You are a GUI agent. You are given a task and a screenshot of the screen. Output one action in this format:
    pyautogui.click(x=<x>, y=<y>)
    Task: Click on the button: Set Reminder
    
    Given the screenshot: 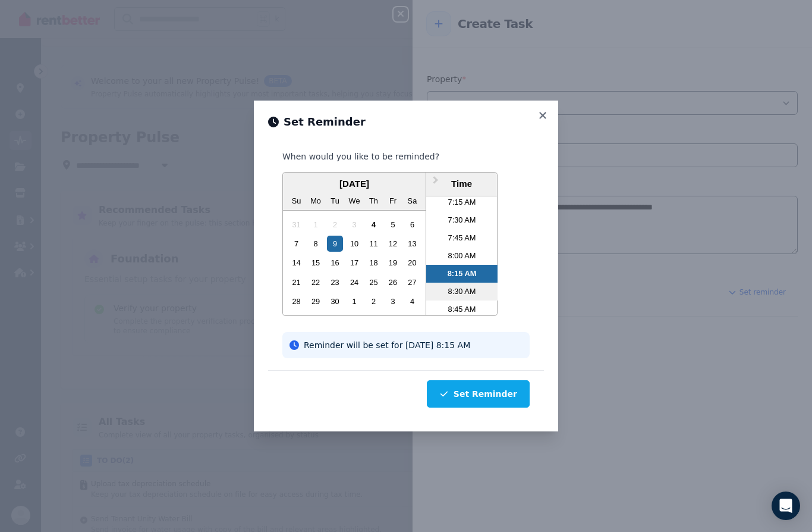 What is the action you would take?
    pyautogui.click(x=478, y=394)
    